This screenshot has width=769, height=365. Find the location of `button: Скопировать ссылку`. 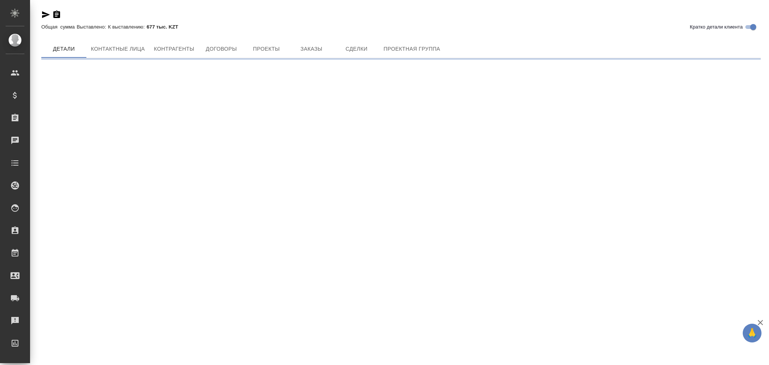

button: Скопировать ссылку is located at coordinates (57, 15).